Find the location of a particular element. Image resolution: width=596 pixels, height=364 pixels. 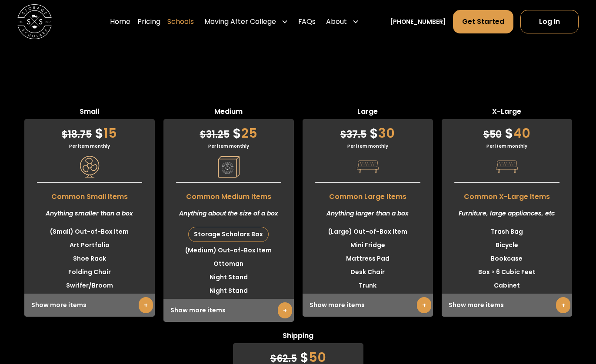

a: Home is located at coordinates (120, 21).